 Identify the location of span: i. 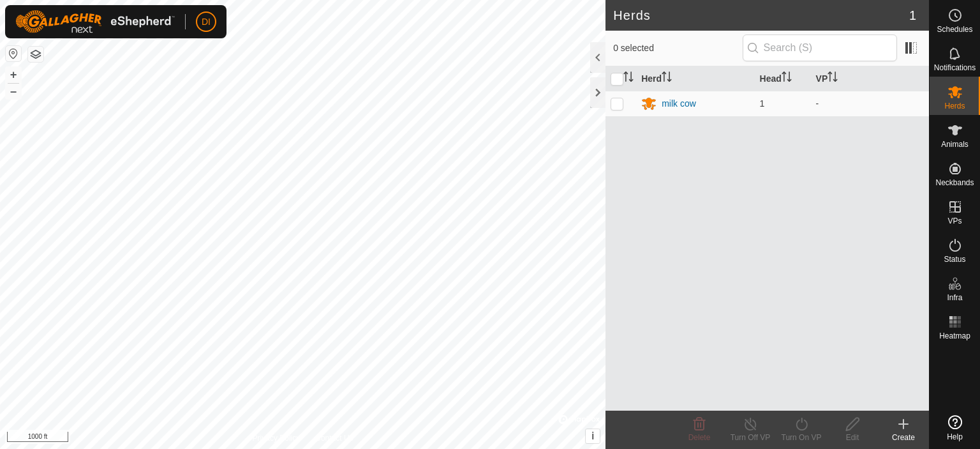
(593, 436).